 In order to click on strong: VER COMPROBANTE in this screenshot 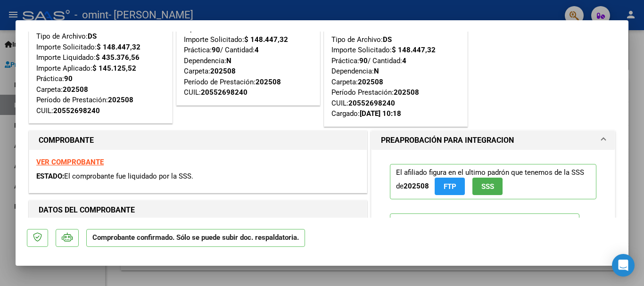, I will do `click(70, 162)`.